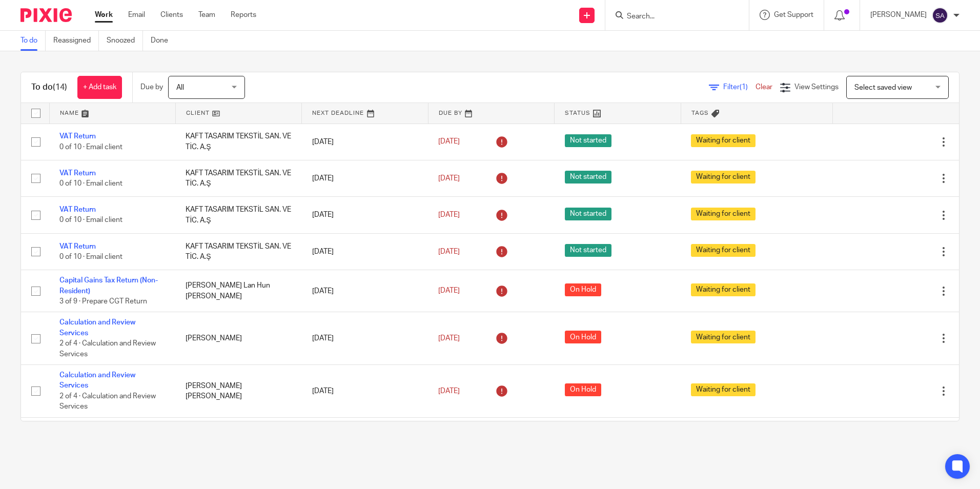  I want to click on a: + Add task, so click(99, 87).